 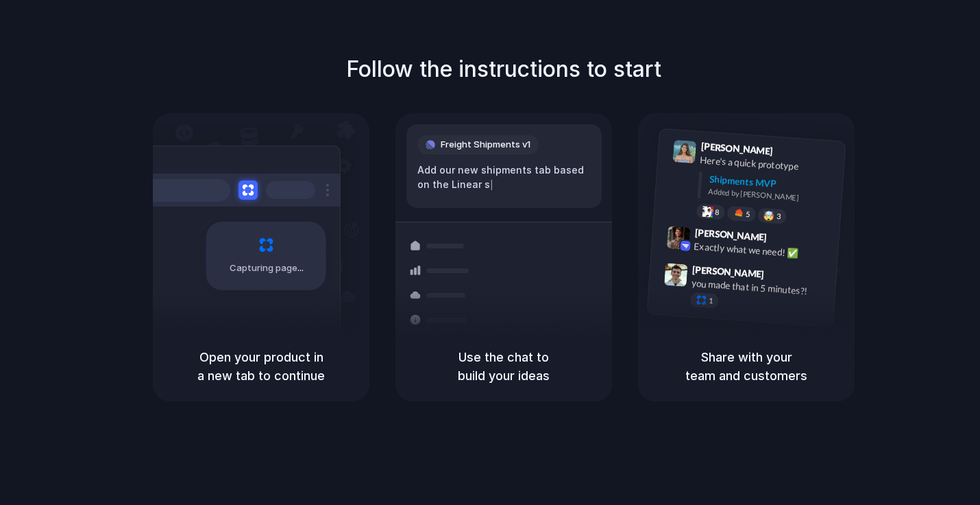 What do you see at coordinates (768, 165) in the screenshot?
I see `div: Here's a quick prototype` at bounding box center [768, 165].